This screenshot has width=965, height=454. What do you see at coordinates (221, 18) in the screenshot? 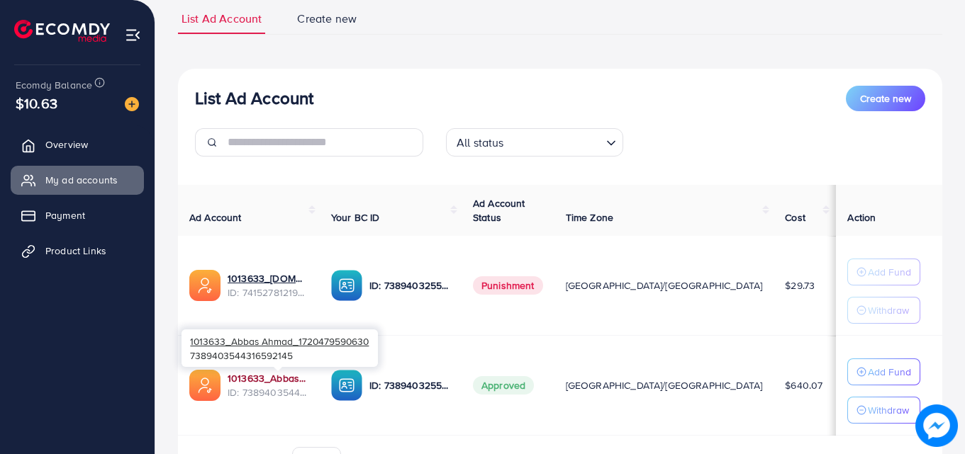
I see `span: List Ad Account` at bounding box center [221, 18].